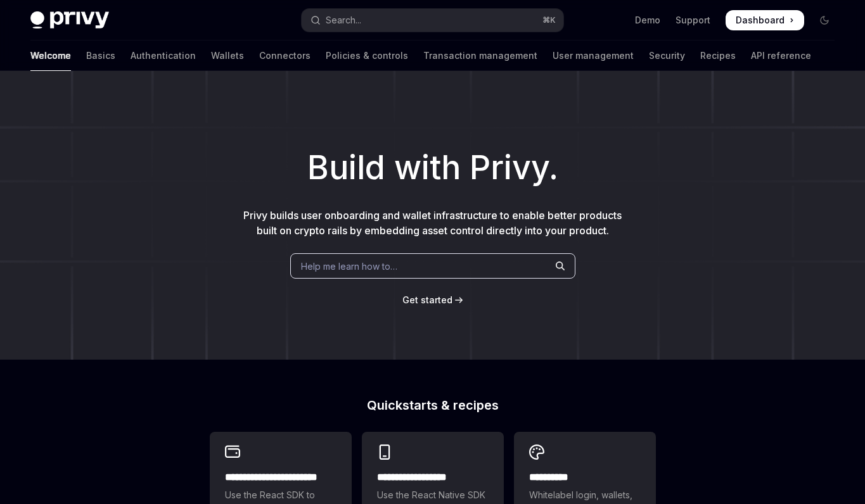 The image size is (865, 504). I want to click on span: ⌘ K, so click(549, 21).